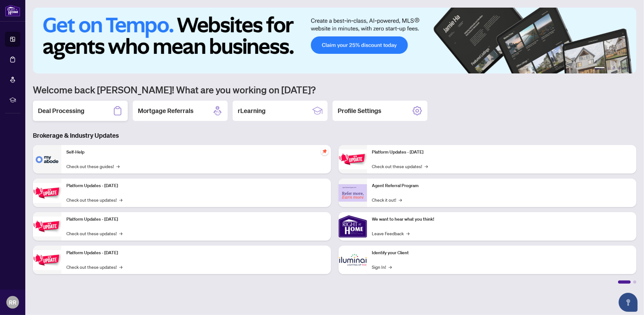  I want to click on span: RR, so click(12, 302).